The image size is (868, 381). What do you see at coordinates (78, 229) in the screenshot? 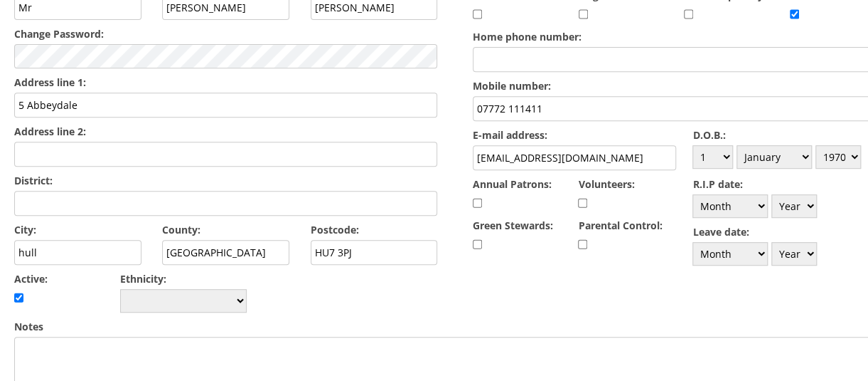
I see `label: City:` at bounding box center [78, 229].